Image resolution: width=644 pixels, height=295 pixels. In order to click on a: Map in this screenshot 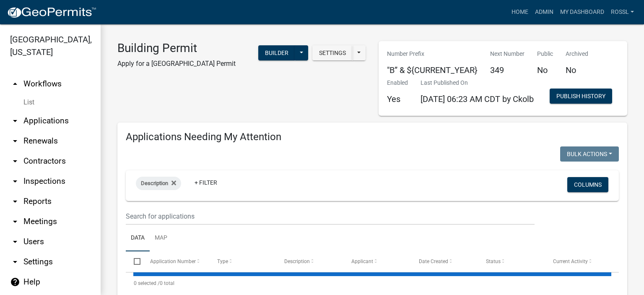, I will do `click(161, 238)`.